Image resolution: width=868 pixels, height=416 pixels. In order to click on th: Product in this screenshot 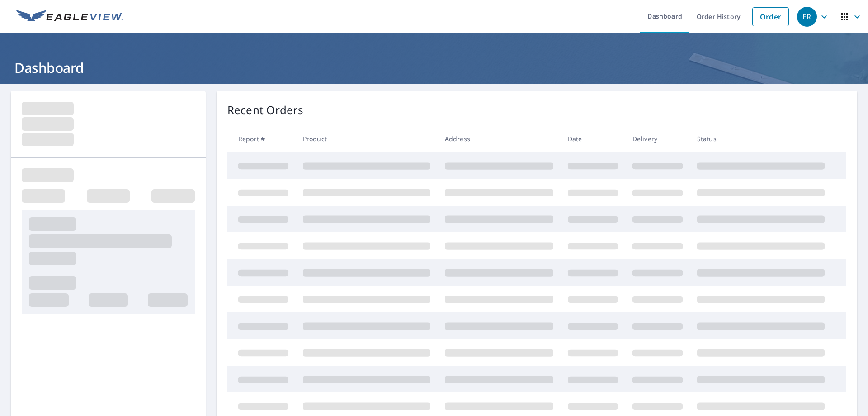, I will do `click(366, 138)`.